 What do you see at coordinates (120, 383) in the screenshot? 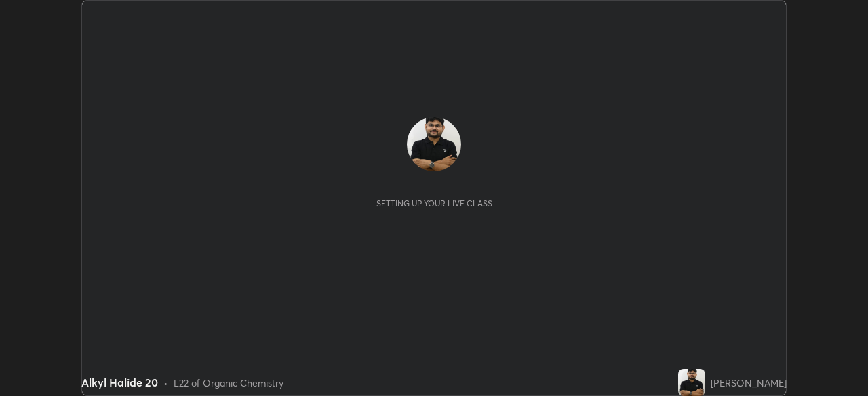
I see `div: Alkyl Halide 20` at bounding box center [120, 383].